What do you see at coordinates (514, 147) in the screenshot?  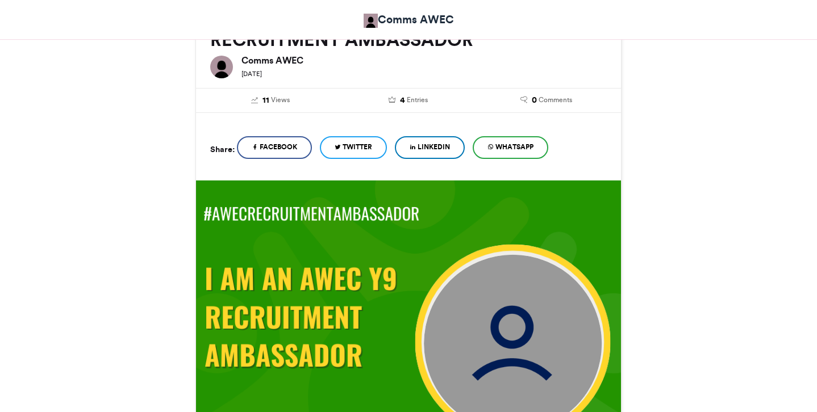 I see `span: WhatsApp` at bounding box center [514, 147].